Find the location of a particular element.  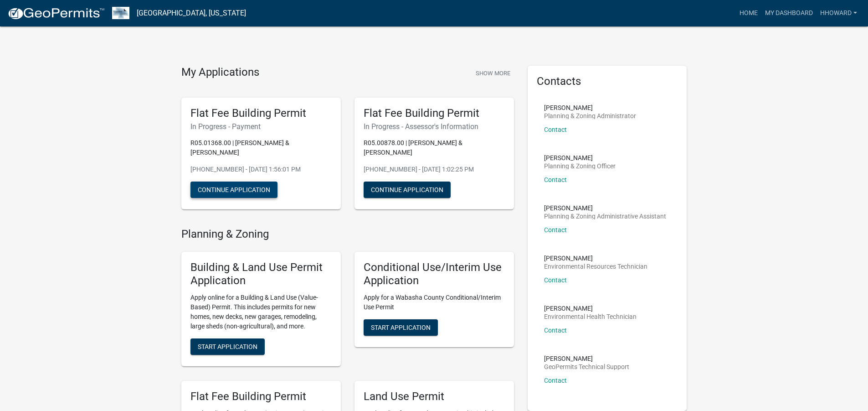

p: Environmental Health Technician is located at coordinates (590, 316).